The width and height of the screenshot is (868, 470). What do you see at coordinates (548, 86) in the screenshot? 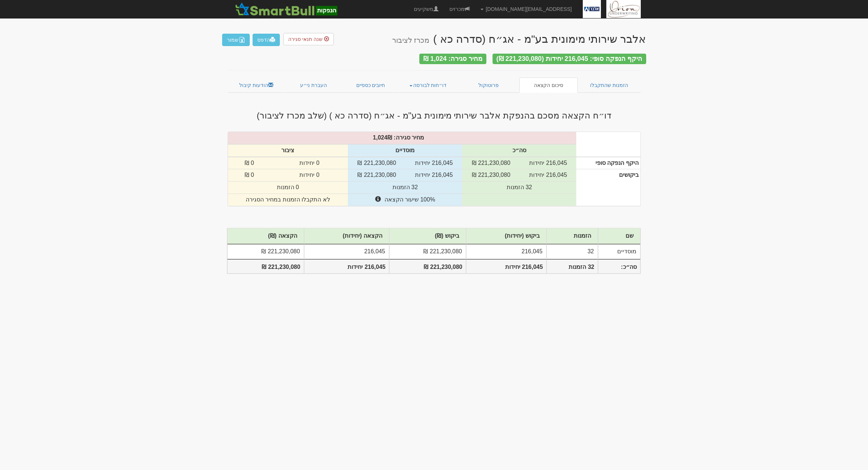
I see `a: סיכום הקצאה` at bounding box center [548, 86].